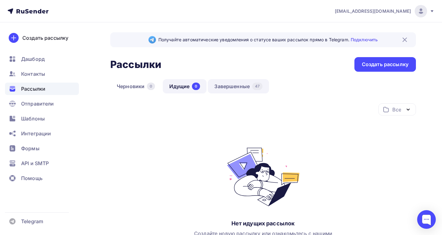  What do you see at coordinates (42, 148) in the screenshot?
I see `a: Формы` at bounding box center [42, 148].